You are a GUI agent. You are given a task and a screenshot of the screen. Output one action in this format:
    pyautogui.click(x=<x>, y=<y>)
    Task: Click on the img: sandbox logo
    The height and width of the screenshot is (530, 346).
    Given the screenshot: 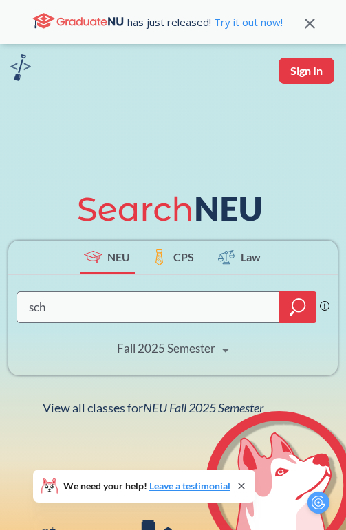 What is the action you would take?
    pyautogui.click(x=21, y=67)
    